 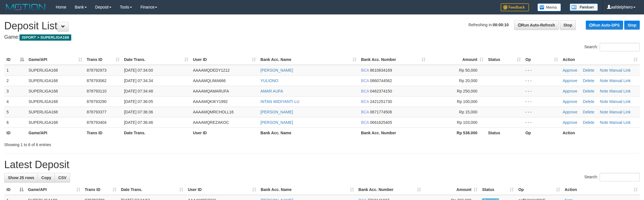 I want to click on img: MOTION_logo.png, so click(x=26, y=7).